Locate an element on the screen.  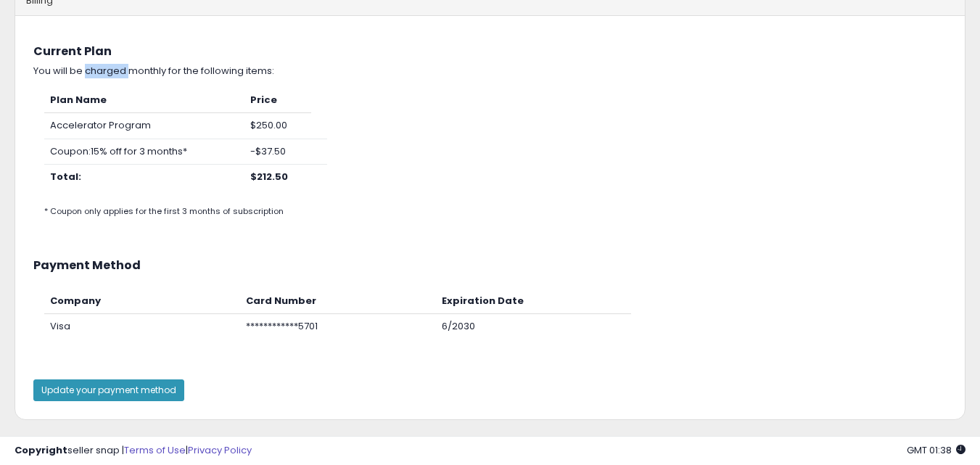
td: 6/2030 is located at coordinates (534, 326).